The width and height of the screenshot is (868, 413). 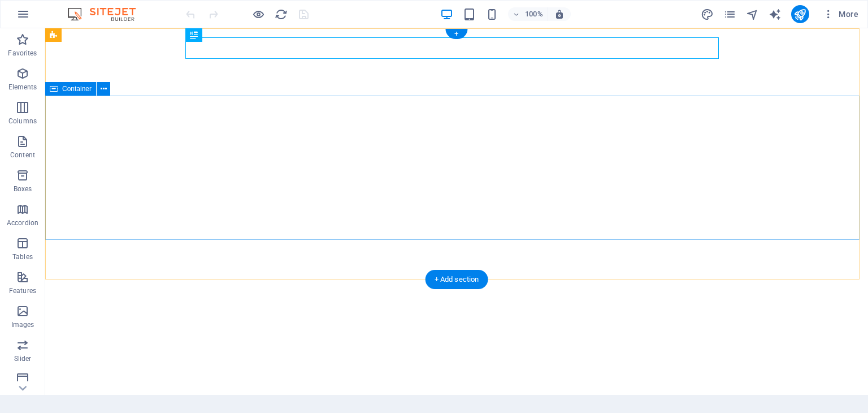 I want to click on i: Publish, so click(x=800, y=14).